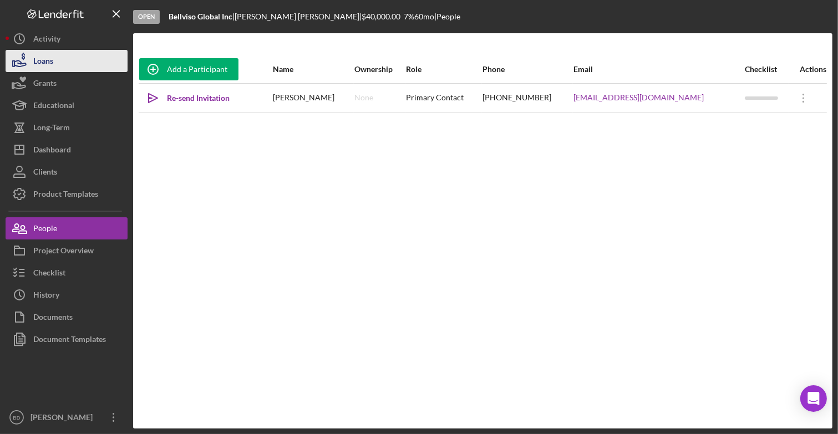  What do you see at coordinates (65, 195) in the screenshot?
I see `div: Product Templates` at bounding box center [65, 195].